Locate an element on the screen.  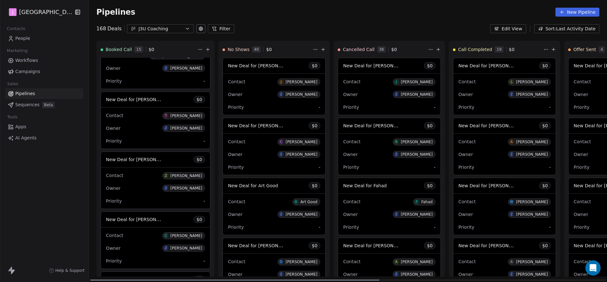
span: J is located at coordinates (13, 12).